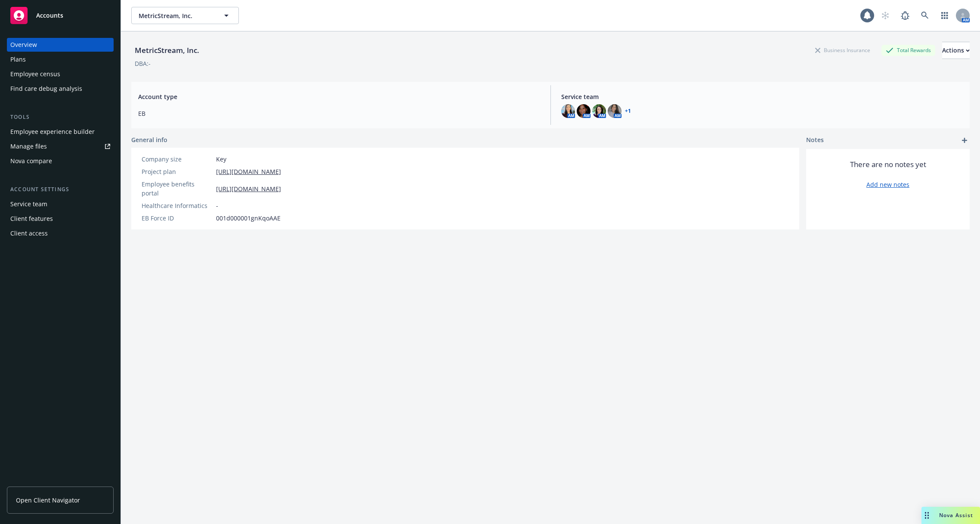 The image size is (980, 524). I want to click on div: Overview, so click(24, 45).